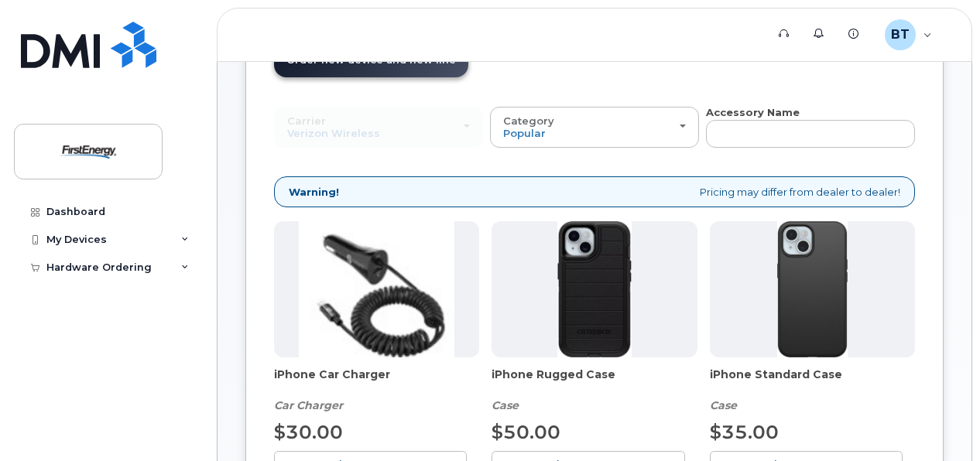 The width and height of the screenshot is (980, 461). What do you see at coordinates (376, 290) in the screenshot?
I see `img: iphonesecg.jpg` at bounding box center [376, 290].